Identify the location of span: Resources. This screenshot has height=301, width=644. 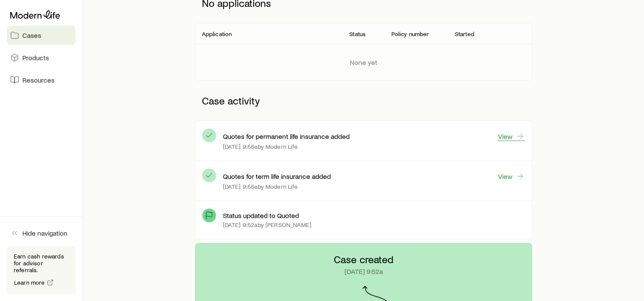
(38, 80).